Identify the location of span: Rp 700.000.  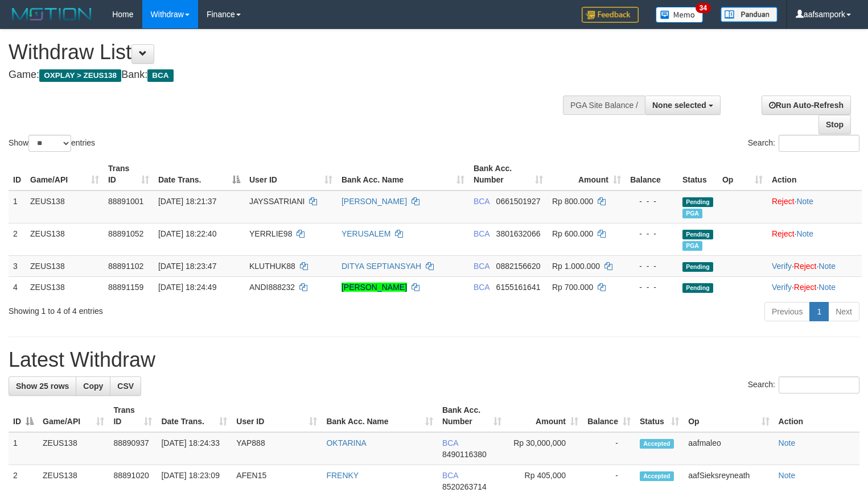
(573, 287).